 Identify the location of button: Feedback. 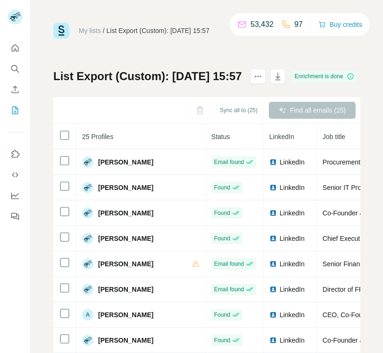
(15, 217).